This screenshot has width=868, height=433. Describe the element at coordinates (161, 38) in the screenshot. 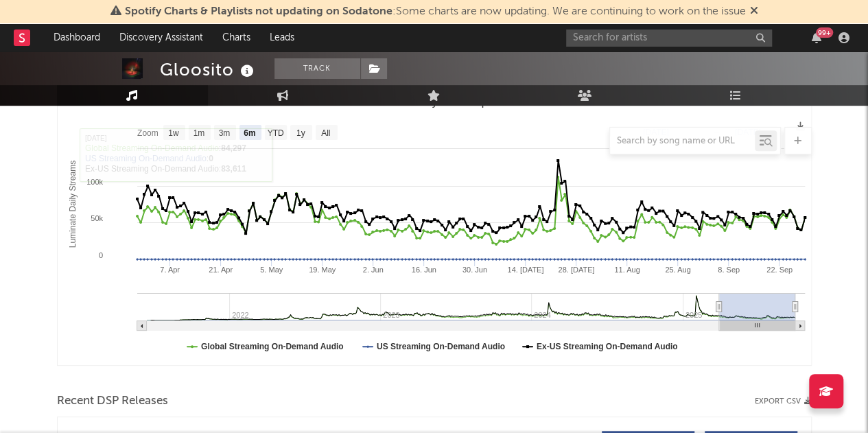

I see `a: Discovery Assistant` at that location.